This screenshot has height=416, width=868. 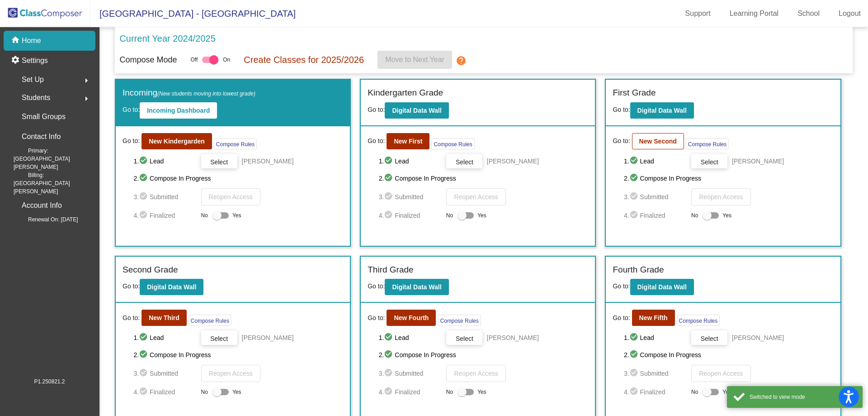 What do you see at coordinates (802, 397) in the screenshot?
I see `div: Switched to view mode` at bounding box center [802, 397].